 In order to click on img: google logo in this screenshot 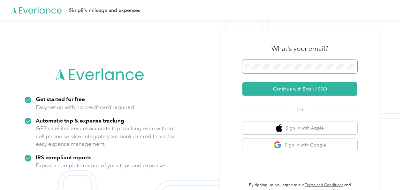, I will do `click(277, 145)`.